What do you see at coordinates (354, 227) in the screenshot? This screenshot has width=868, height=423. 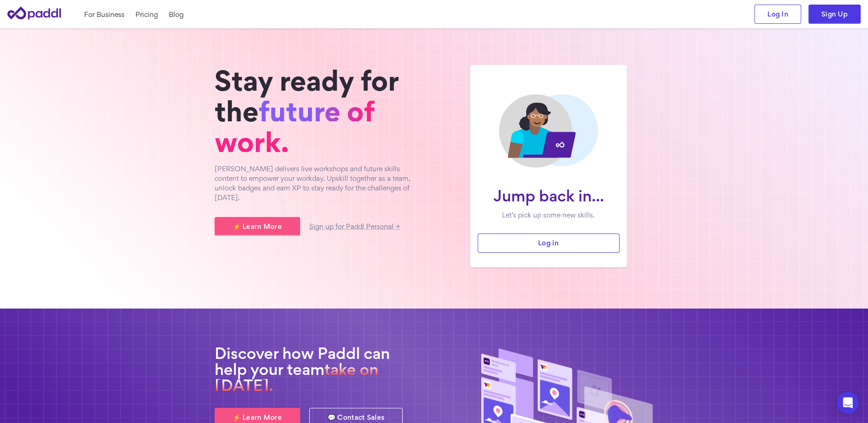 I see `a: Sign up for Paddl Personal →` at bounding box center [354, 227].